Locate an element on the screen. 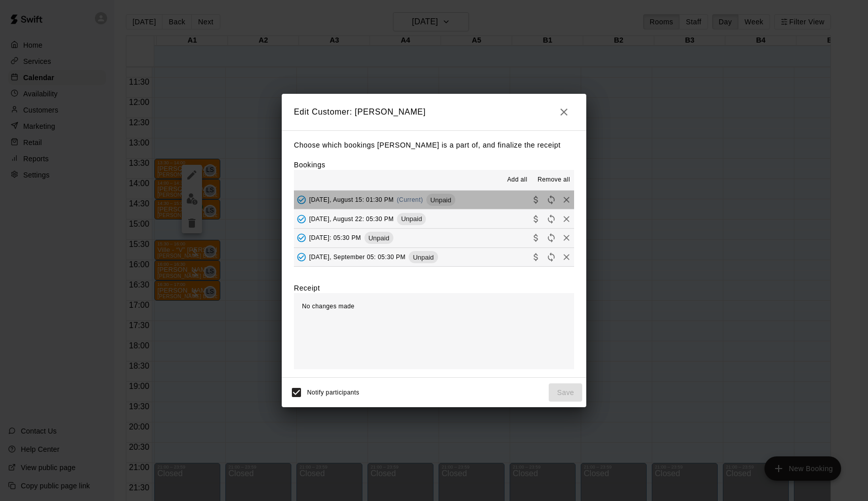  span: (Current) is located at coordinates (411, 200).